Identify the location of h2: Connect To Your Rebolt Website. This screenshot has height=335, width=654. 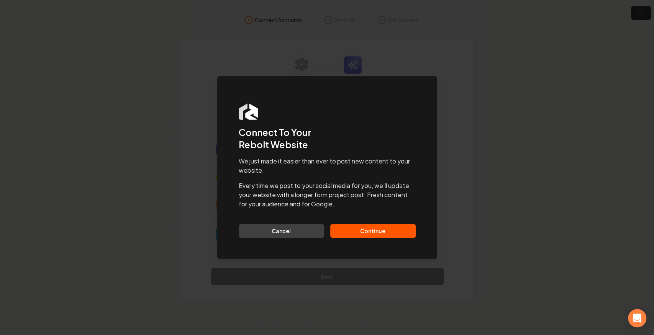
(327, 138).